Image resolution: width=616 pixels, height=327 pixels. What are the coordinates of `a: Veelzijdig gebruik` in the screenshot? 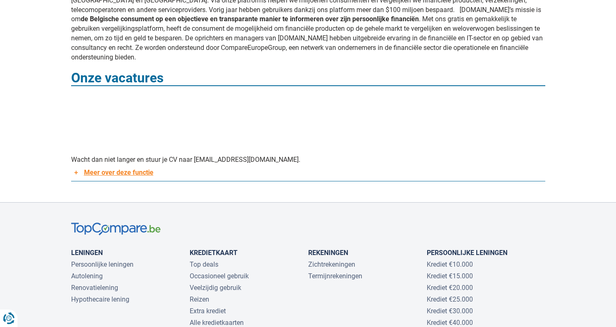 It's located at (215, 287).